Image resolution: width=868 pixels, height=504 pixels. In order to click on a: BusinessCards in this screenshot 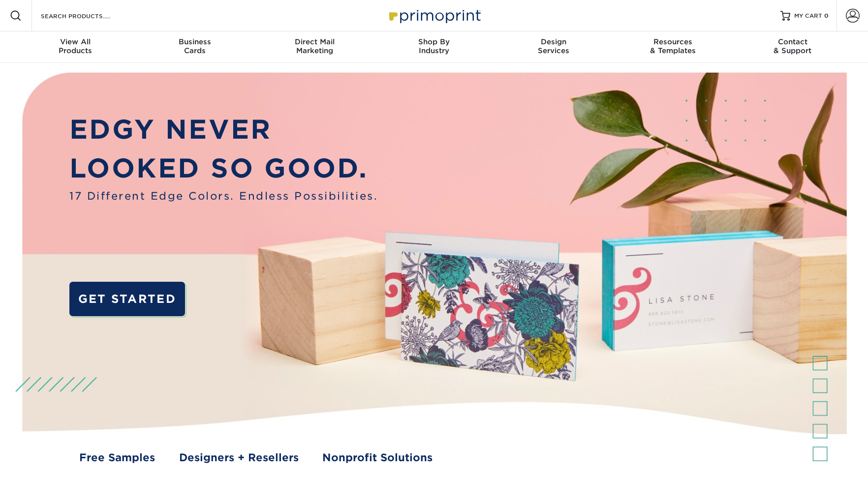, I will do `click(195, 47)`.